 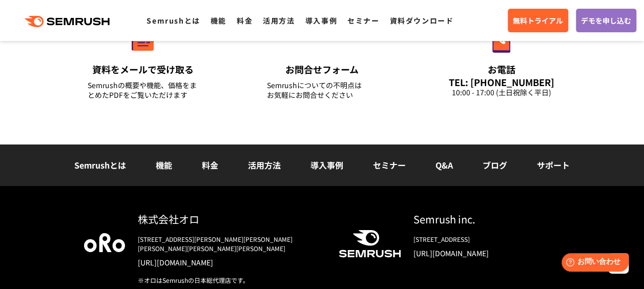 I want to click on div: Semrush inc., so click(x=487, y=219).